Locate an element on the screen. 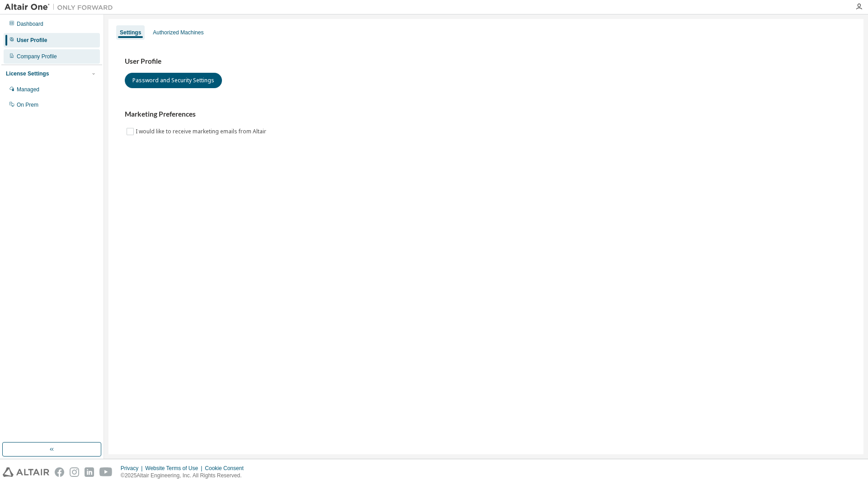  div: User Profile is located at coordinates (31, 40).